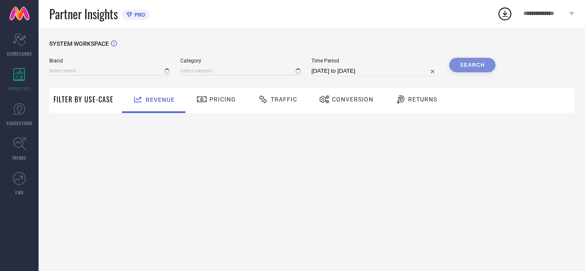  I want to click on span: Brand, so click(109, 61).